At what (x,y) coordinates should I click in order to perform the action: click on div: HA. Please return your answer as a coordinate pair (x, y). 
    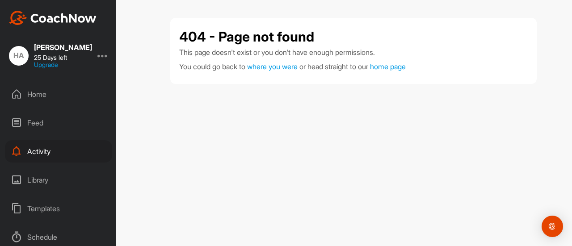
    Looking at the image, I should click on (19, 56).